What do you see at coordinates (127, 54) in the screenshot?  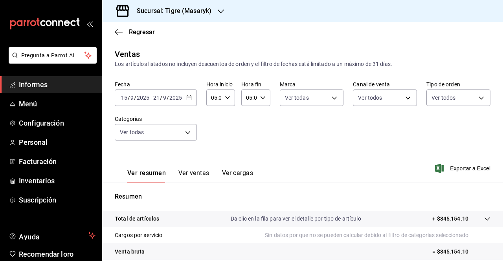 I see `font: Ventas` at bounding box center [127, 54].